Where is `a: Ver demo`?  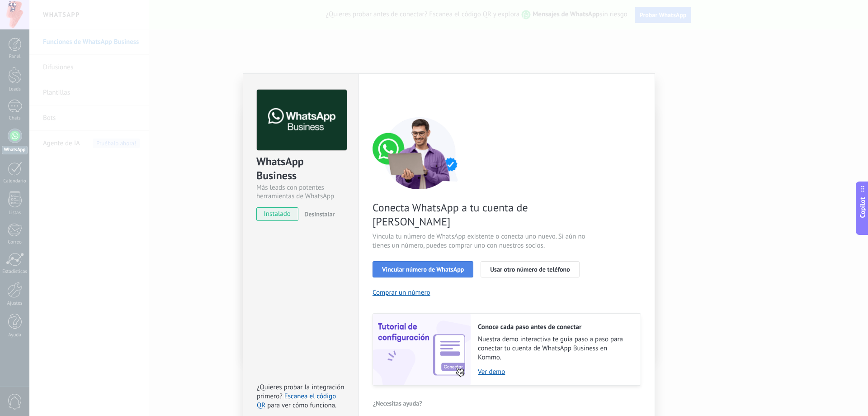 a: Ver demo is located at coordinates (555, 371).